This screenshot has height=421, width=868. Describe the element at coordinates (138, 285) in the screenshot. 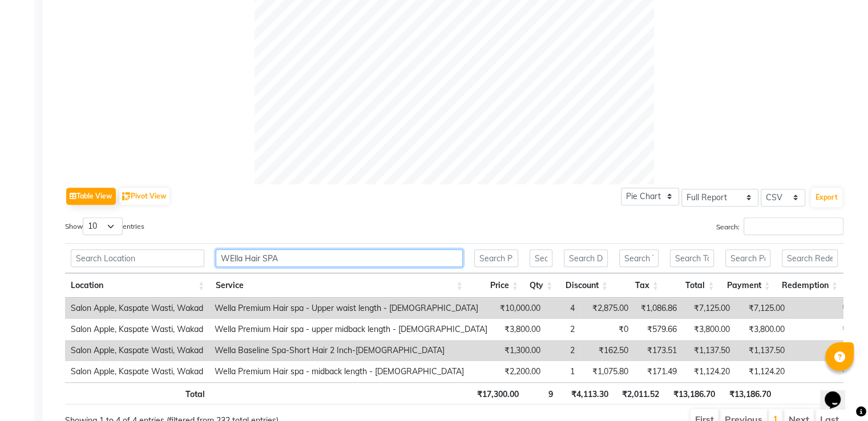

I see `th: Location: activate to sort column ascending` at that location.